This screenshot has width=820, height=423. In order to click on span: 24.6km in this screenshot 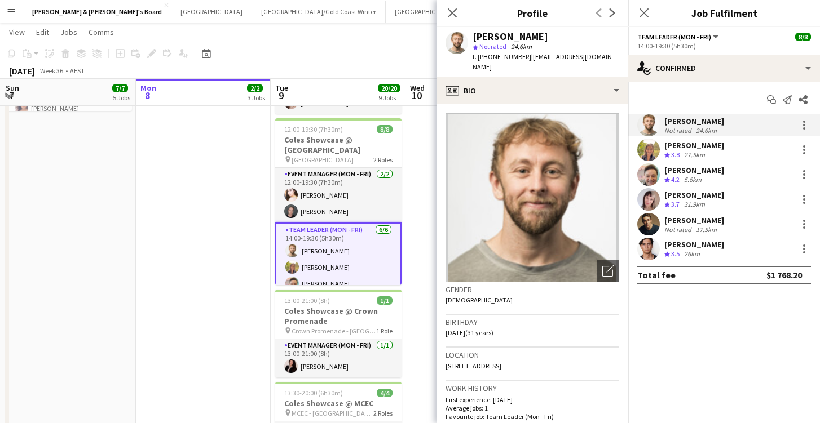, I will do `click(521, 46)`.